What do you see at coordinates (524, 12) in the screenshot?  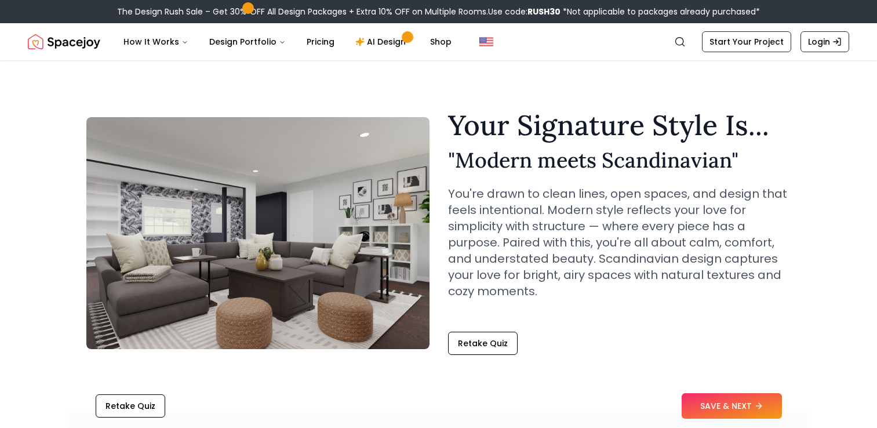 I see `span: Use code:` at bounding box center [524, 12].